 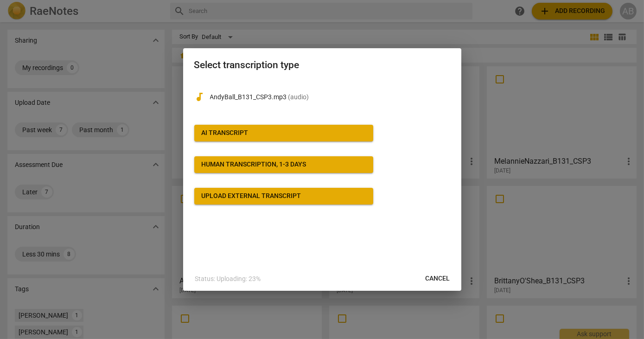 I want to click on span: audiotrack, so click(x=200, y=97).